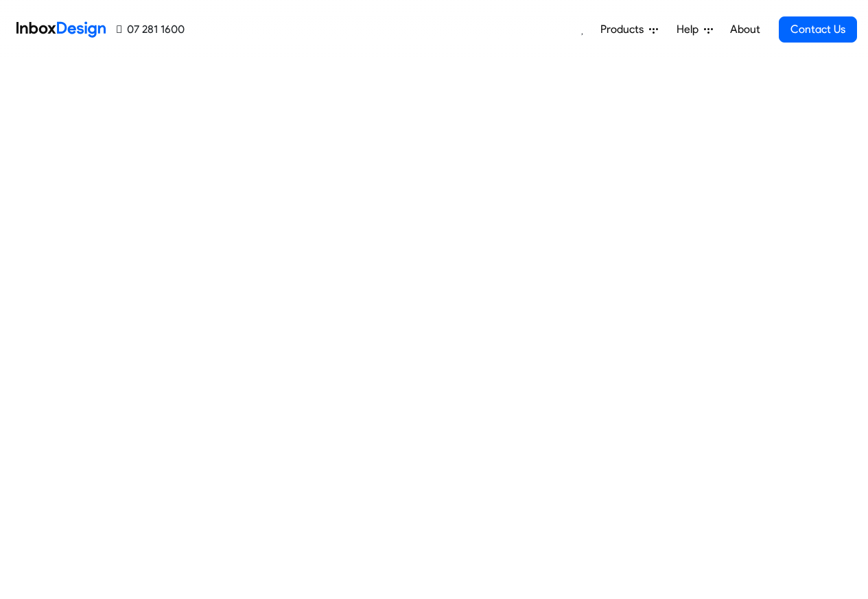 This screenshot has width=868, height=599. Describe the element at coordinates (745, 30) in the screenshot. I see `a: About` at that location.